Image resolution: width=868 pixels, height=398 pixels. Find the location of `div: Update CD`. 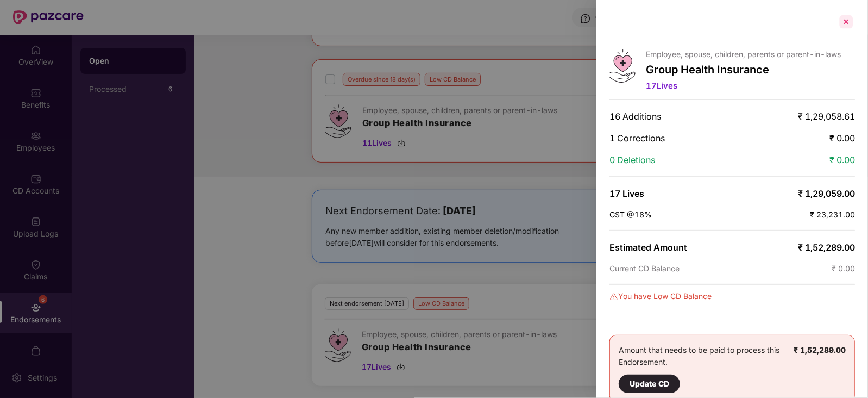

div: Update CD is located at coordinates (649, 384).